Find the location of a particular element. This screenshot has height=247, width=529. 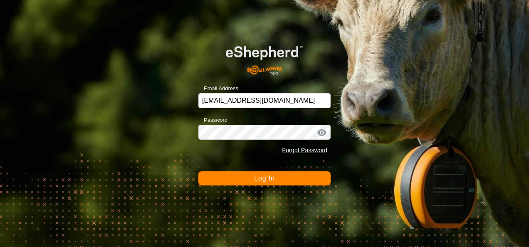

label: Email Address is located at coordinates (218, 89).